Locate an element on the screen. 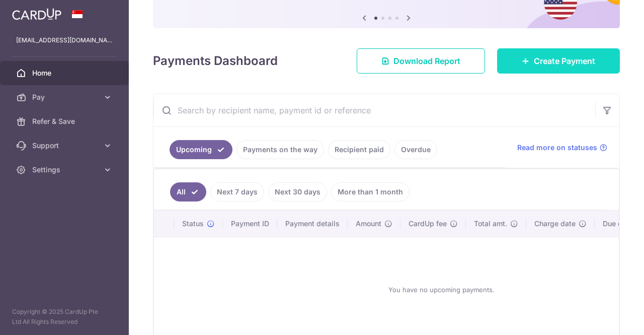 This screenshot has height=335, width=644. span: Amount is located at coordinates (368, 223).